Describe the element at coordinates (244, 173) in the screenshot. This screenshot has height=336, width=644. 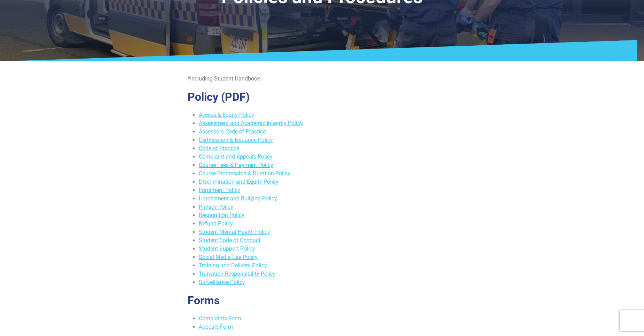
I see `a: Course Progression & Duration Policy` at that location.